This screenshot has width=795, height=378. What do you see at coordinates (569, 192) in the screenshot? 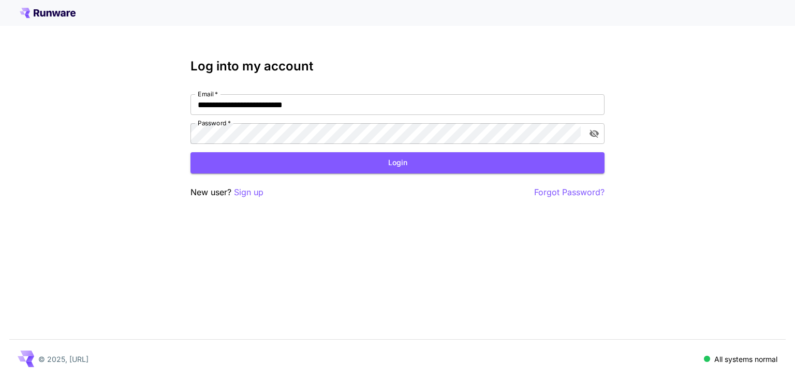
I see `button: Forgot Password?` at bounding box center [569, 192].